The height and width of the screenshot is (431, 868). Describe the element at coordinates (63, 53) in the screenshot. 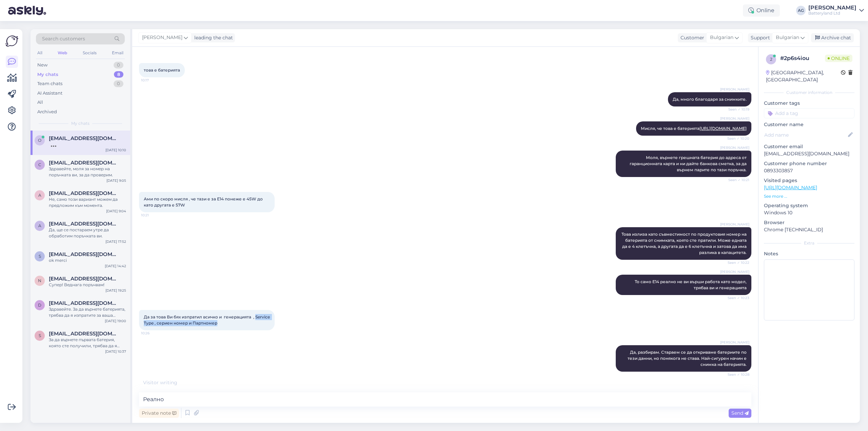

I see `div: Web` at that location.